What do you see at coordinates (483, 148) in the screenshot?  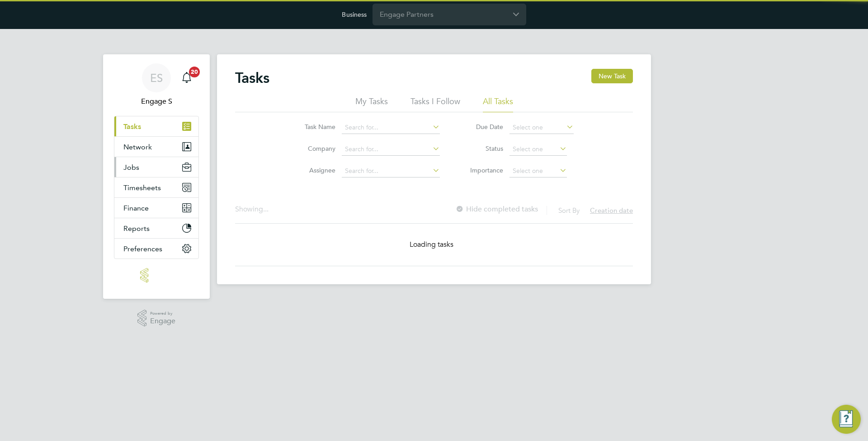 I see `label: Status` at bounding box center [483, 148].